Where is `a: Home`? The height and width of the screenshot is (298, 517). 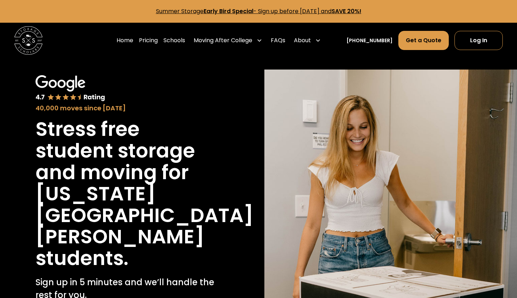
a: Home is located at coordinates (125, 41).